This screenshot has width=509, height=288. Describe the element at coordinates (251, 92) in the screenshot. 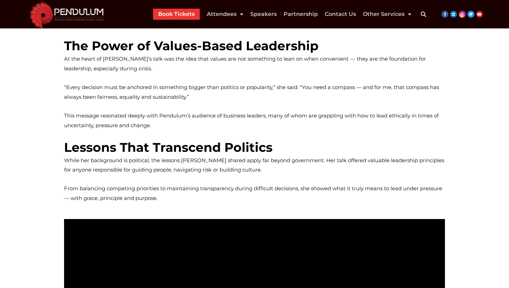

I see `span: “Every decision must be anchored in something bigger than politics or popularity,” she said. “You...` at that location.